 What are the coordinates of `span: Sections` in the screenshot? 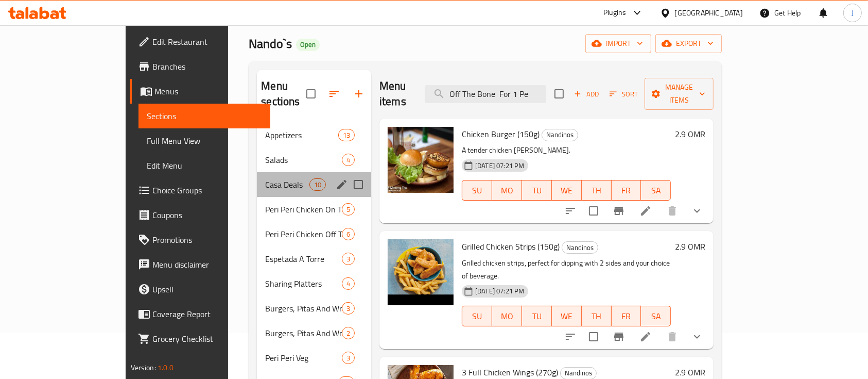 It's located at (205, 116).